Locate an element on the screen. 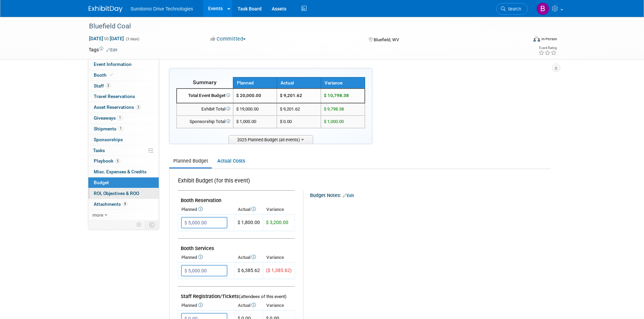 The height and width of the screenshot is (319, 644). span: more is located at coordinates (98, 215).